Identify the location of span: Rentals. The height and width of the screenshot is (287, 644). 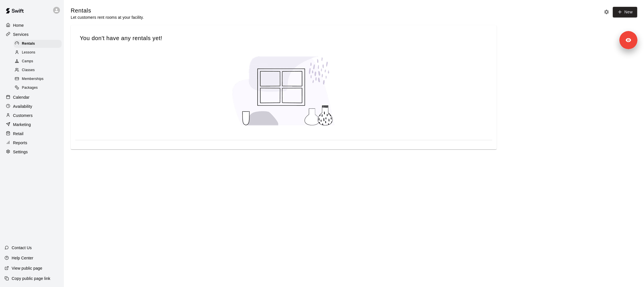
(29, 44).